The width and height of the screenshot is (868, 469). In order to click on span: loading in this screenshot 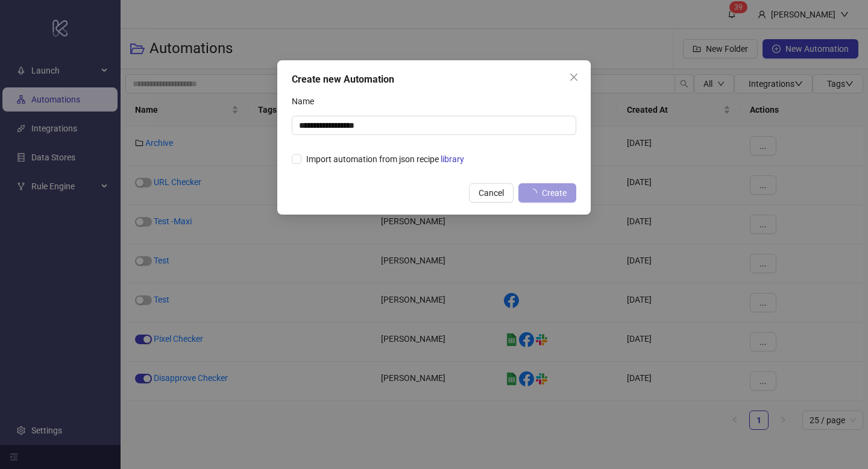, I will do `click(532, 193)`.